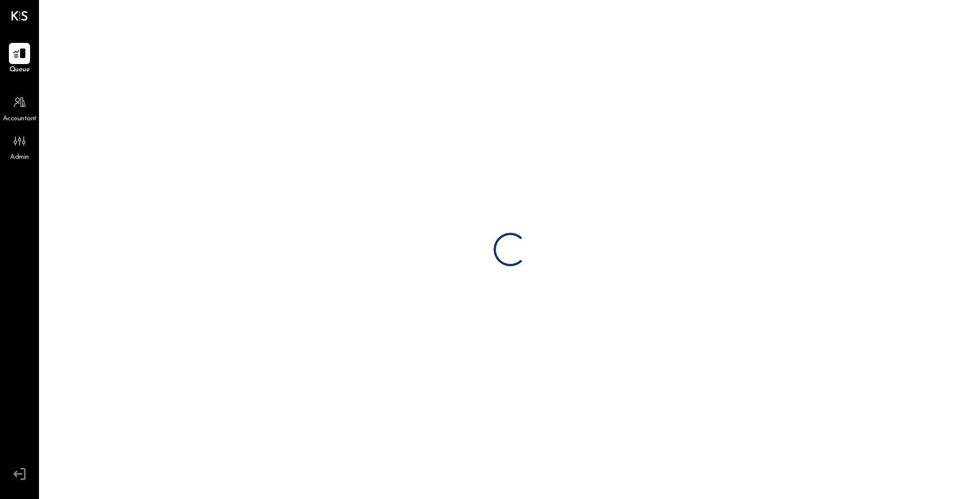  Describe the element at coordinates (20, 108) in the screenshot. I see `a: Accountant` at that location.